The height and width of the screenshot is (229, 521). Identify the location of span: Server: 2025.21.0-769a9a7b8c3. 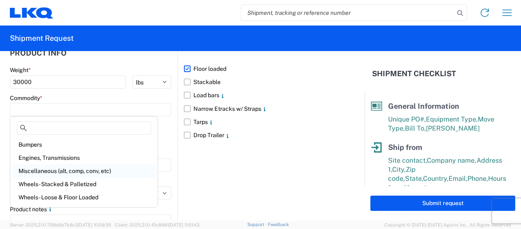
(60, 225).